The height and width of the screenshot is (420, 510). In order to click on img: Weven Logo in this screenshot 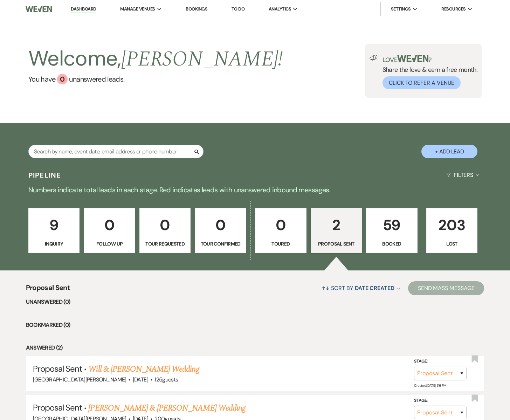, I will do `click(38, 9)`.